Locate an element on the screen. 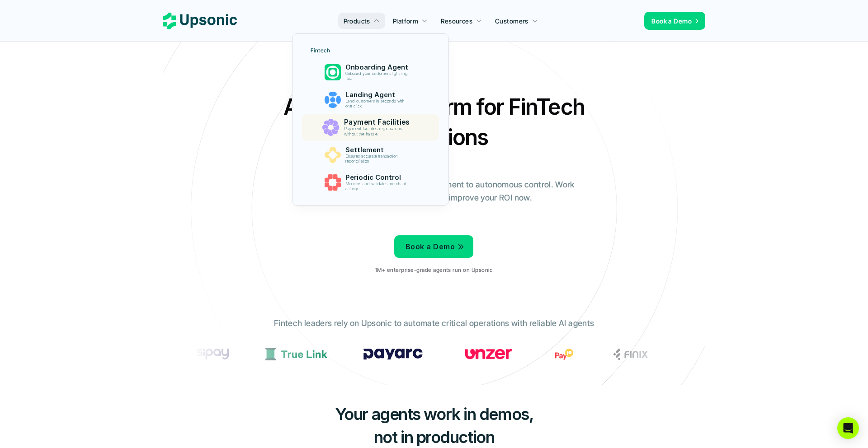 This screenshot has width=868, height=448. span: Your agents work in demos, is located at coordinates (434, 414).